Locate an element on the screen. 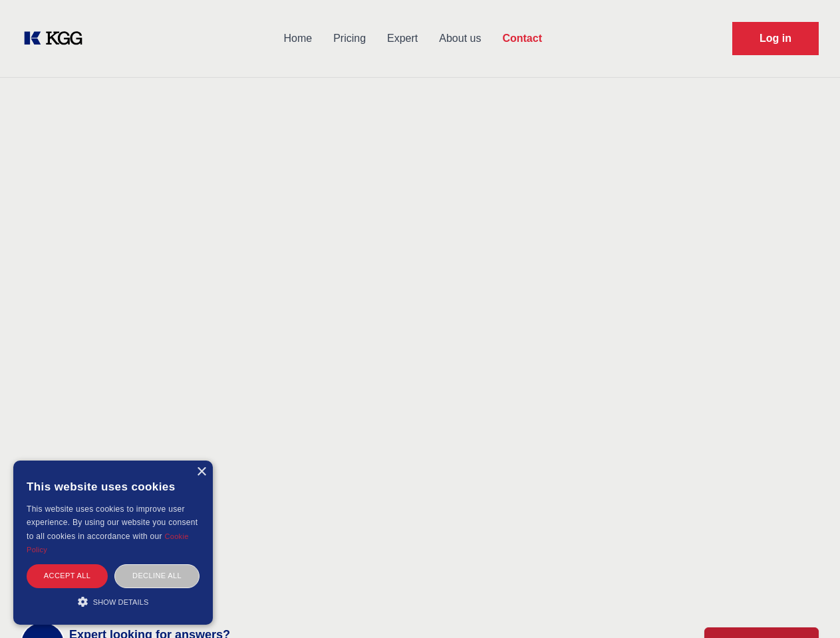  a: Cookie Policy is located at coordinates (108, 543).